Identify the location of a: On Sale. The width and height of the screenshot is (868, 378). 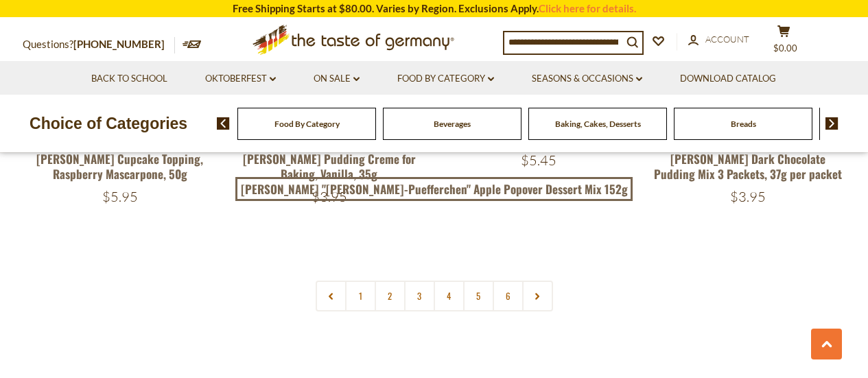
(336, 79).